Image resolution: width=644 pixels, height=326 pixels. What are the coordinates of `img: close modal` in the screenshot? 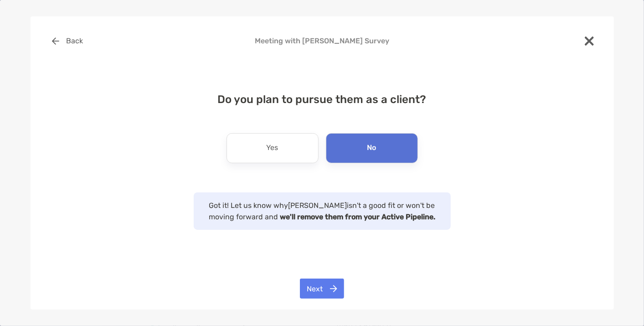 It's located at (589, 41).